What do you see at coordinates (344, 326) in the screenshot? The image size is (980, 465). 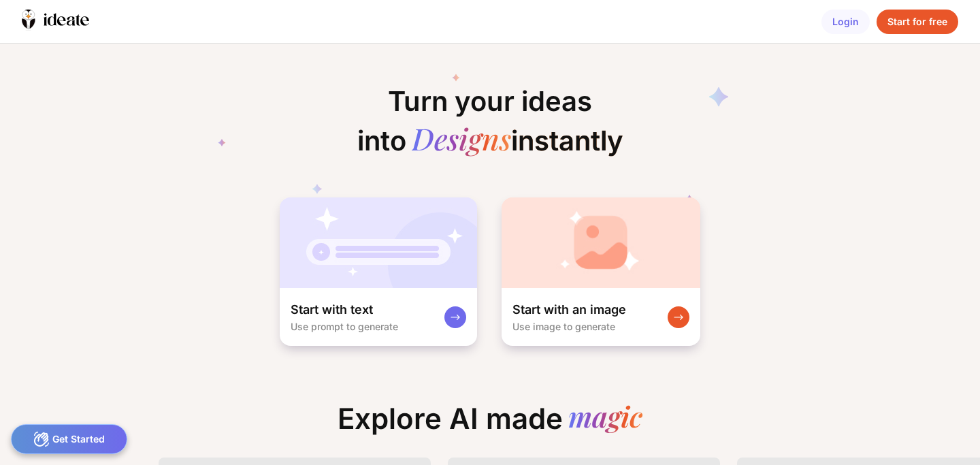 I see `div: Use prompt to generate` at bounding box center [344, 326].